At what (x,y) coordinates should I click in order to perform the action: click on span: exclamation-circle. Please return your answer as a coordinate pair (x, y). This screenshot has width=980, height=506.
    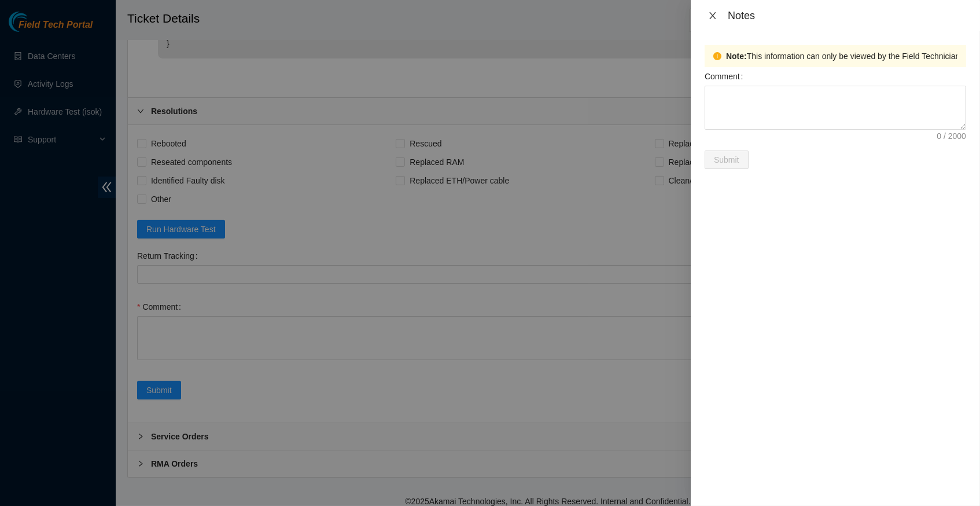
    Looking at the image, I should click on (718, 56).